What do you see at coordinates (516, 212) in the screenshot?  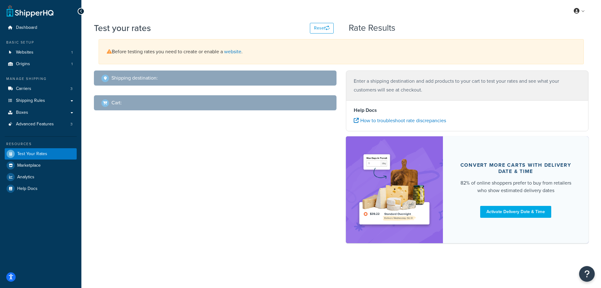 I see `a: Activate Delivery Date & Time` at bounding box center [516, 212].